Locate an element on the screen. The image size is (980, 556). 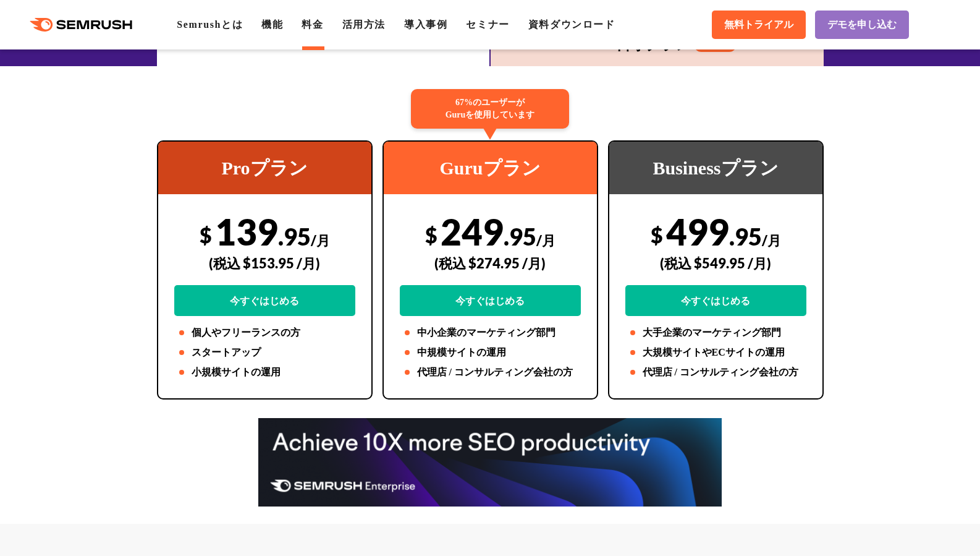
span: 無料トライアル is located at coordinates (759, 25).